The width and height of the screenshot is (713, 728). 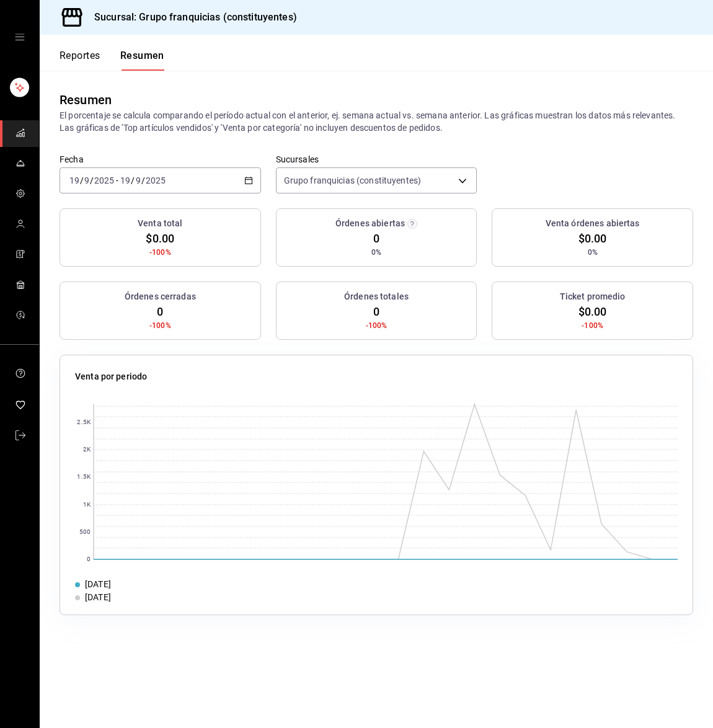 I want to click on button: Resumen, so click(x=142, y=60).